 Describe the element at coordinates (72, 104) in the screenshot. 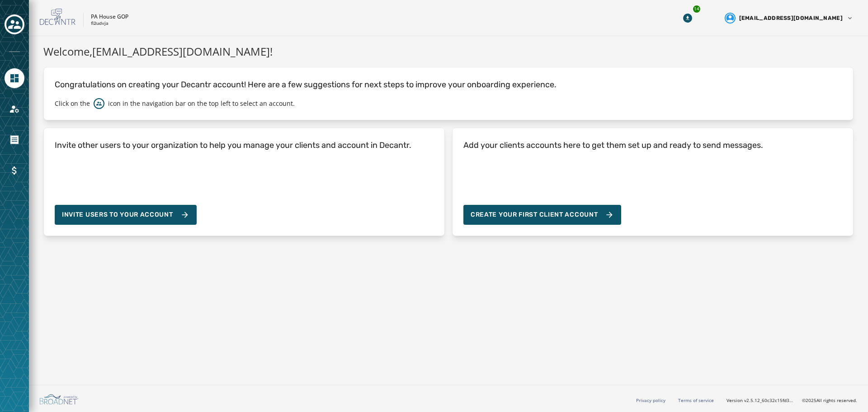

I see `p: Click on the` at that location.